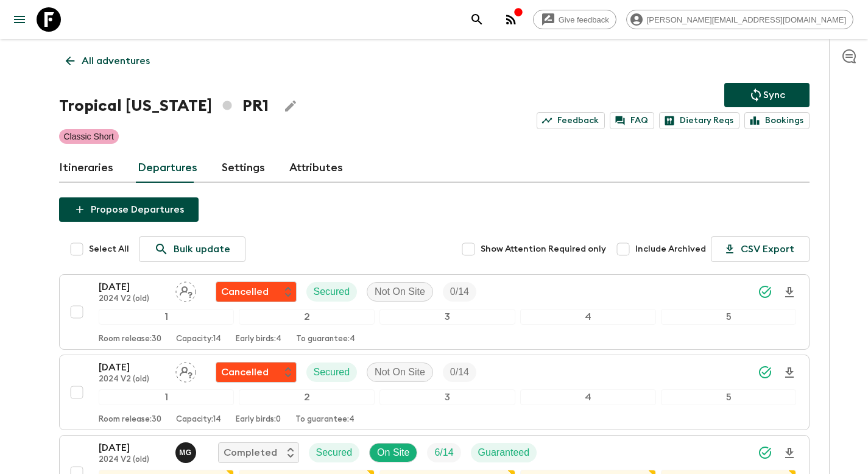 The width and height of the screenshot is (868, 474). What do you see at coordinates (632, 121) in the screenshot?
I see `a: FAQ` at bounding box center [632, 121].